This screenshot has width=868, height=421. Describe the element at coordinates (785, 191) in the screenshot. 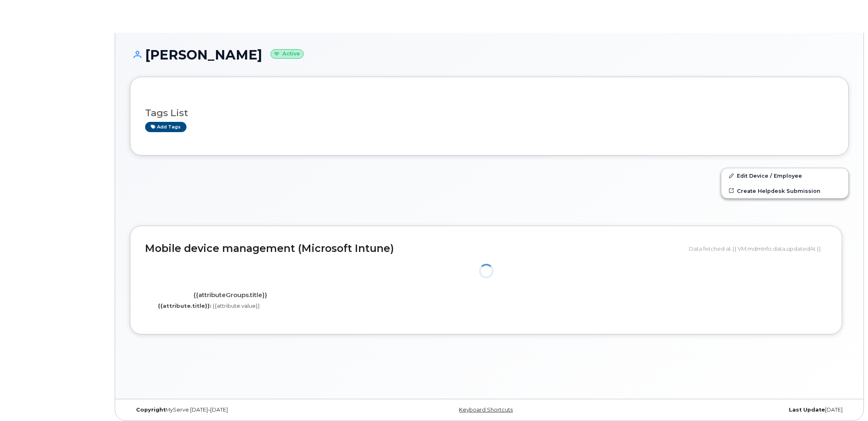

I see `a: Create Helpdesk Submission` at that location.